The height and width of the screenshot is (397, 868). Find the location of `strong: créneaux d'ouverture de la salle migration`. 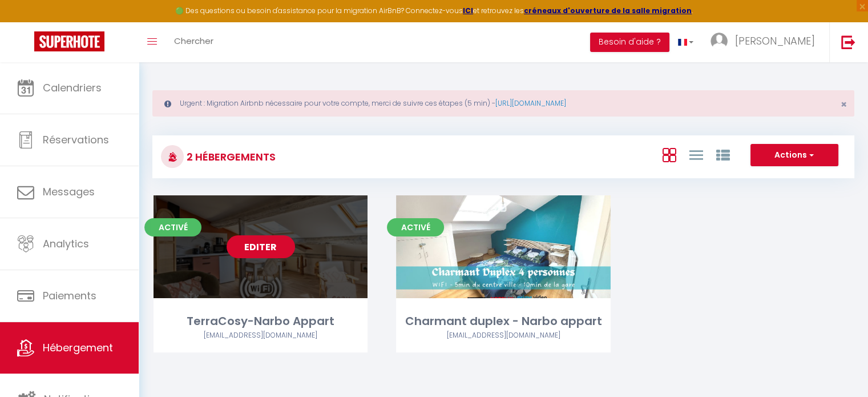

strong: créneaux d'ouverture de la salle migration is located at coordinates (608, 11).